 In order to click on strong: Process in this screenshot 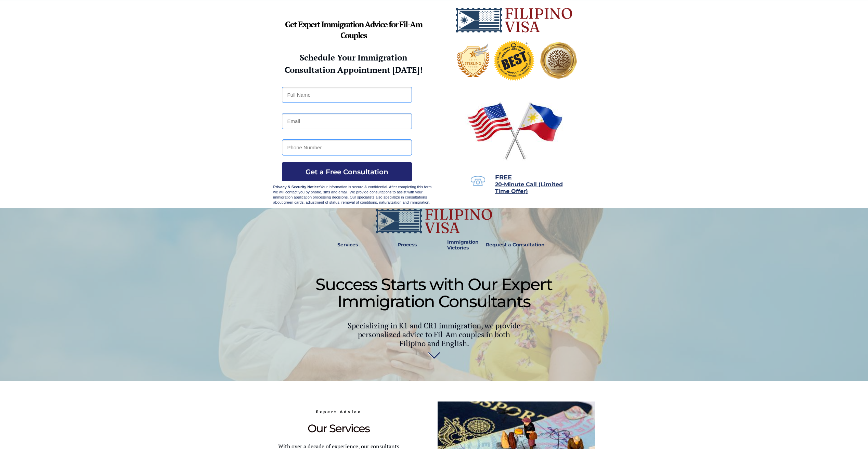, I will do `click(407, 245)`.